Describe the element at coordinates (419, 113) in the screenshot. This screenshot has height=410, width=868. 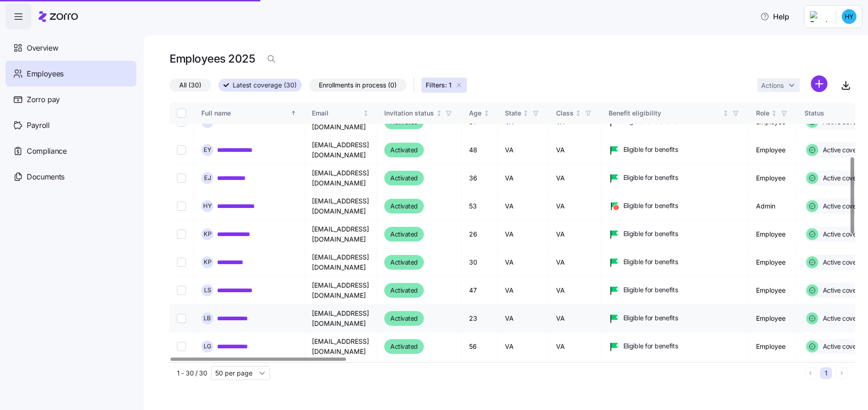
I see `th: Invitation statusNot sorted` at that location.